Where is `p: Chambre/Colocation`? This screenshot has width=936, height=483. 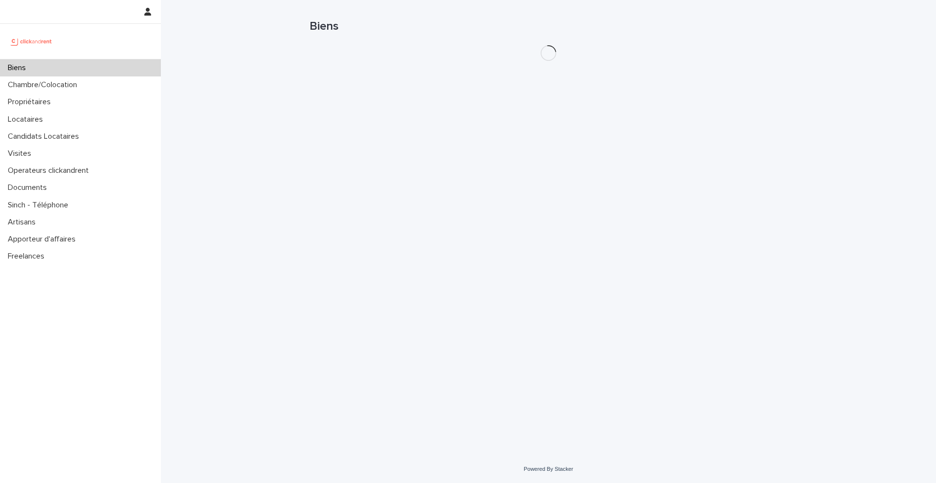 p: Chambre/Colocation is located at coordinates (44, 85).